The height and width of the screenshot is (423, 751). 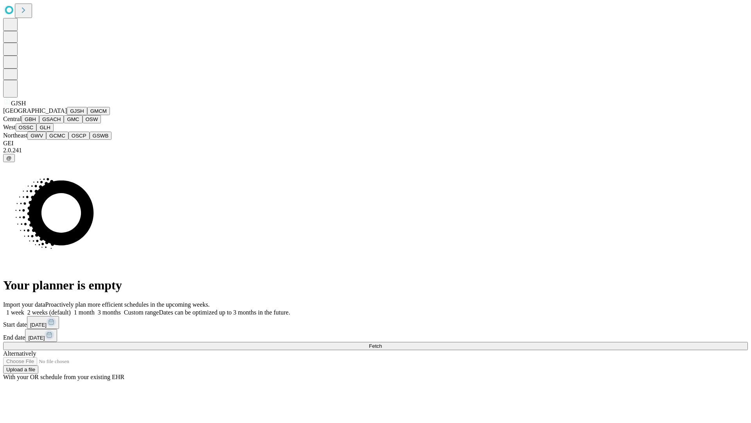 I want to click on button: GSWB, so click(x=101, y=135).